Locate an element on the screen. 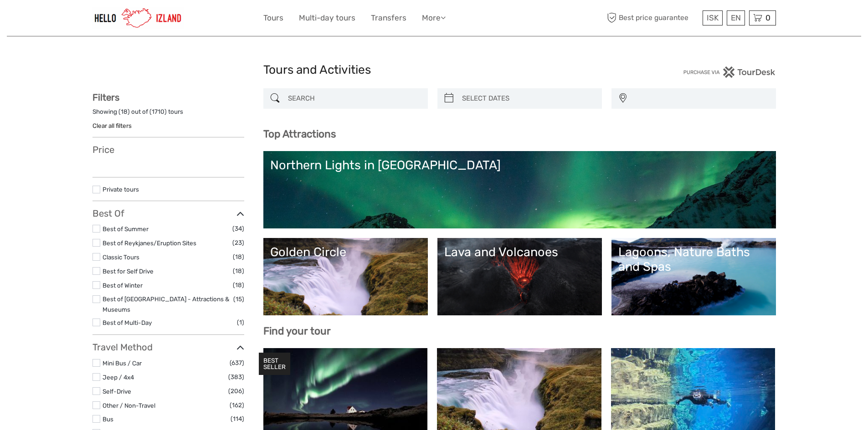  a: Multi-day tours is located at coordinates (327, 18).